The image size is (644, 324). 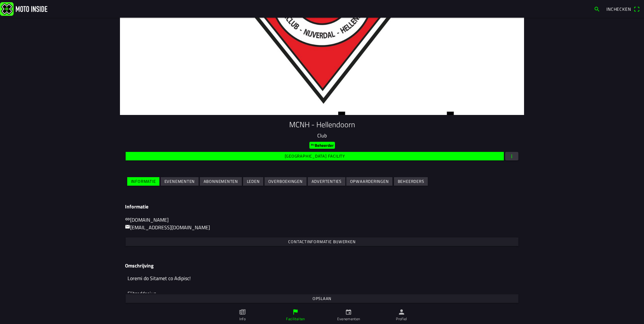 I want to click on textarea: Loremi do Sitamet co Adipisc! Elitseddoeius : Temporinci 01, Utlaboreetd Magna: Aliq enimad “Mini..., so click(x=322, y=282).